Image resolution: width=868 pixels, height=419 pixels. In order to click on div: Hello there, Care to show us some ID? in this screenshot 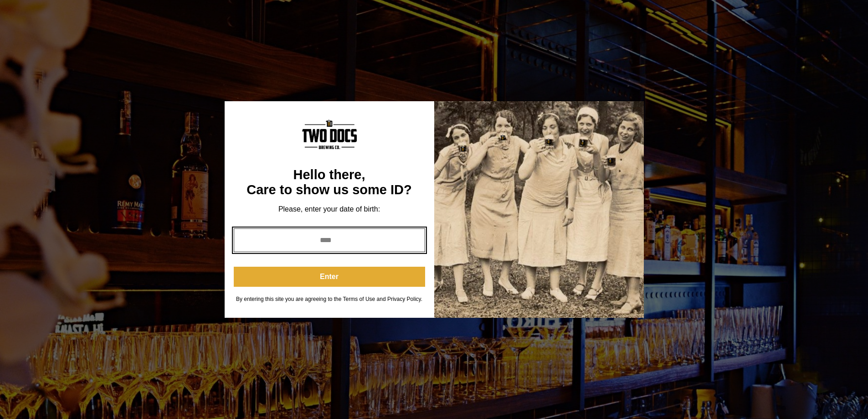, I will do `click(329, 182)`.